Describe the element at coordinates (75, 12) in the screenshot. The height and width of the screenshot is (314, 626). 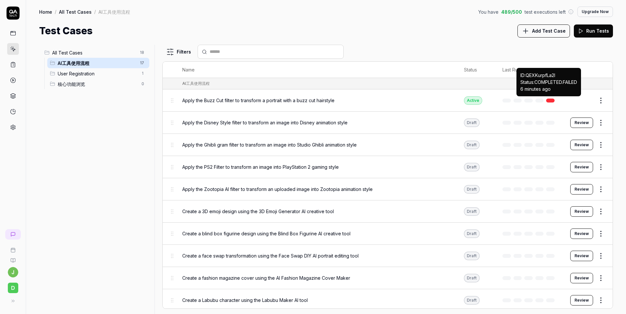
I see `a: All Test Cases` at that location.